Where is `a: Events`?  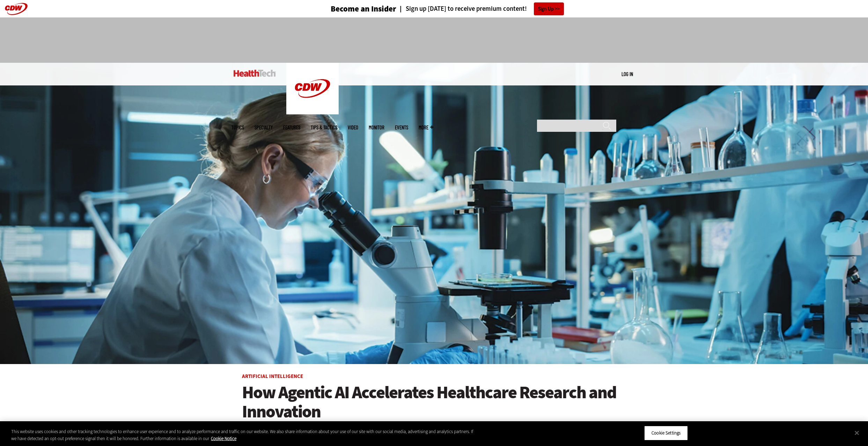
a: Events is located at coordinates (401, 127).